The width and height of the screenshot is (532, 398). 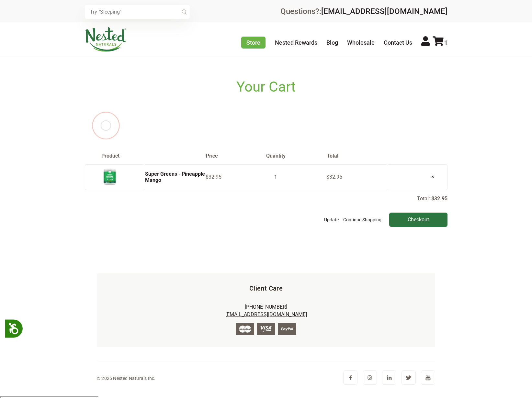 What do you see at coordinates (361, 43) in the screenshot?
I see `a: Wholesale` at bounding box center [361, 43].